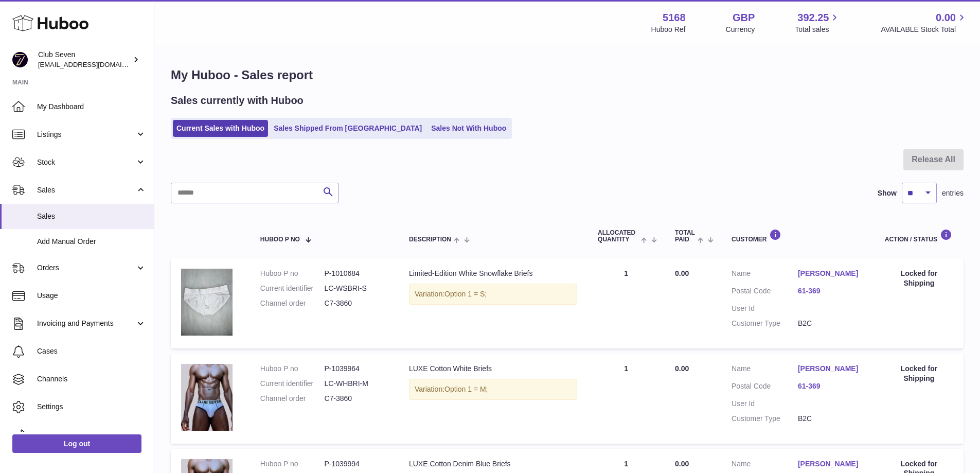  I want to click on span: Orders, so click(86, 268).